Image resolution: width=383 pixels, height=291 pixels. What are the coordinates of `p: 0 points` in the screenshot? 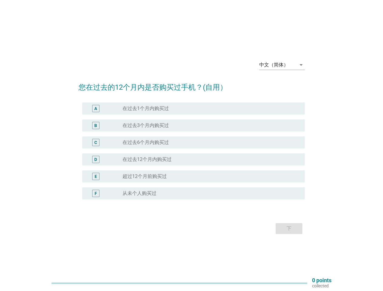 It's located at (322, 281).